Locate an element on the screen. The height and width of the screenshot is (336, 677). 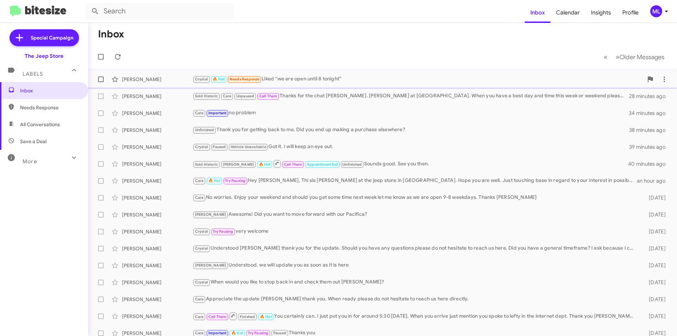
span: Important is located at coordinates (218, 113).